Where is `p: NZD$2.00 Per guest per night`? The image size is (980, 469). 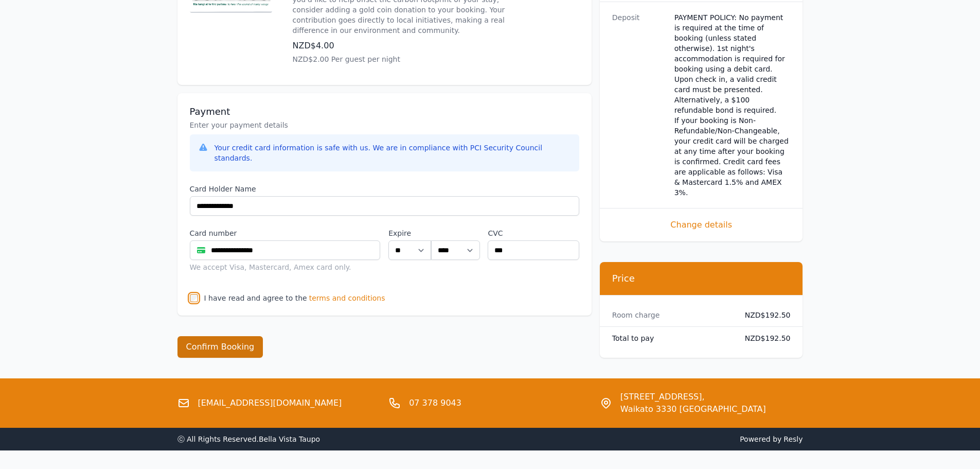
p: NZD$2.00 Per guest per night is located at coordinates (404, 59).